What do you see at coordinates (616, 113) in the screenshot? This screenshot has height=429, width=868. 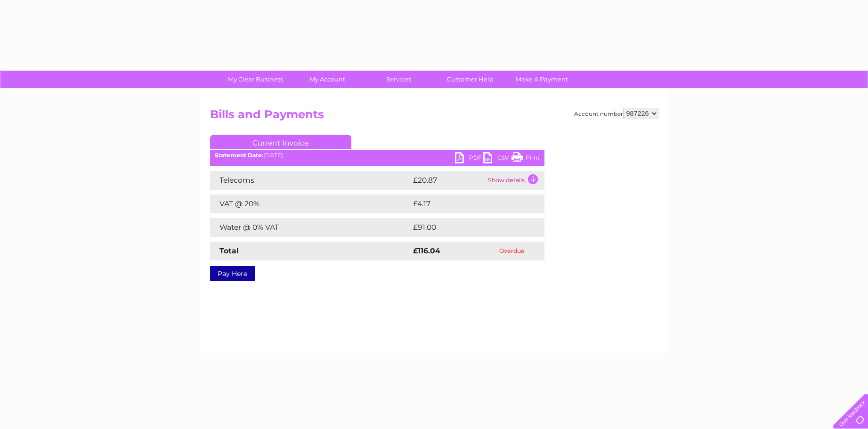 I see `div: Account number` at bounding box center [616, 113].